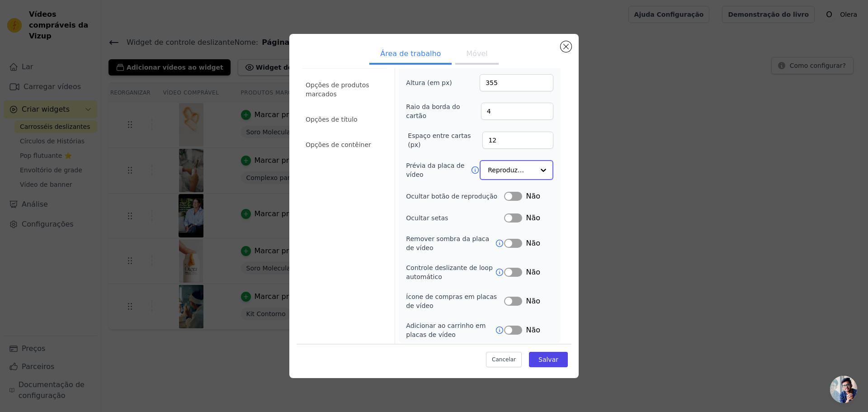 The height and width of the screenshot is (412, 868). I want to click on font: Espaço entre cartas (px), so click(439, 140).